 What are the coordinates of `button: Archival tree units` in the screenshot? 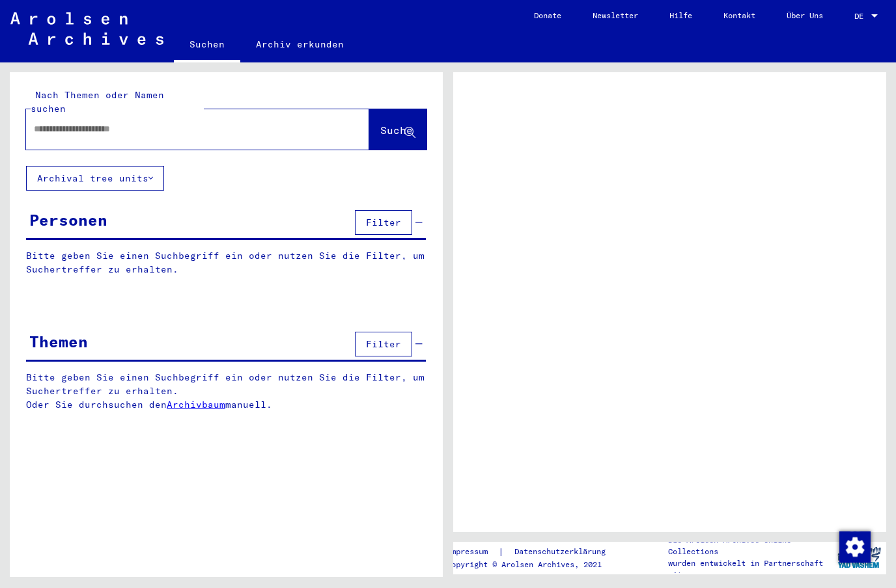 It's located at (95, 178).